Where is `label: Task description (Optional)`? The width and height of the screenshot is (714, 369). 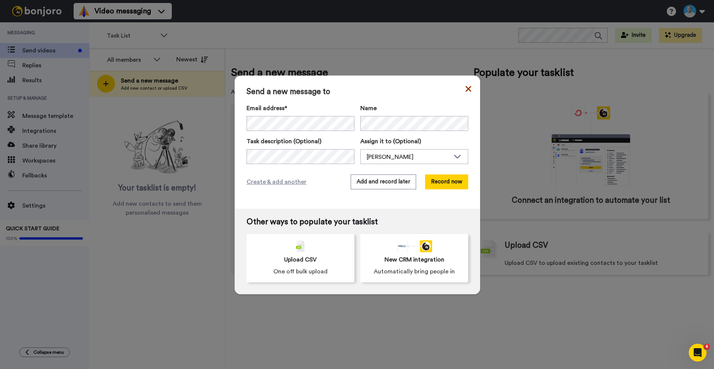
label: Task description (Optional) is located at coordinates (300, 141).